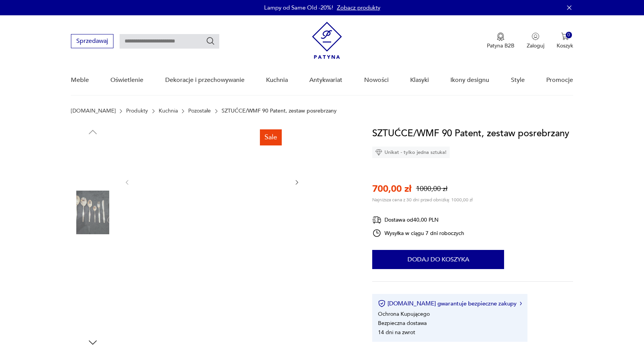 The width and height of the screenshot is (644, 346). What do you see at coordinates (377, 80) in the screenshot?
I see `a: Nowości` at bounding box center [377, 80].